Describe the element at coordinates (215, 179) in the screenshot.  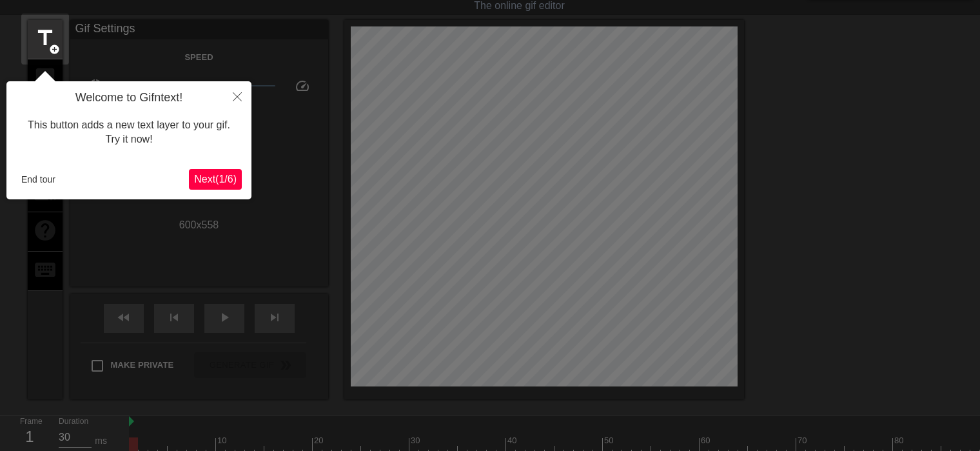
I see `button: Next` at that location.